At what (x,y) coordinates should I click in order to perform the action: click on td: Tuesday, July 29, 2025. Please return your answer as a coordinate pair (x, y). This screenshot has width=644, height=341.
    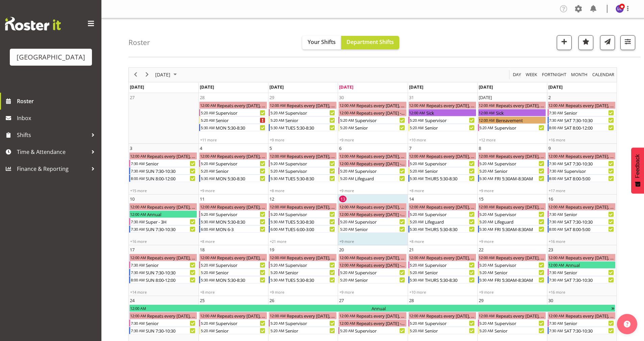
    Looking at the image, I should click on (303, 118).